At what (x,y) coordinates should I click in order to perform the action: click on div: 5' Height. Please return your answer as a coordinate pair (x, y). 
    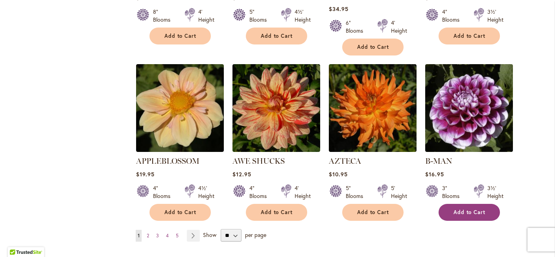
    Looking at the image, I should click on (399, 192).